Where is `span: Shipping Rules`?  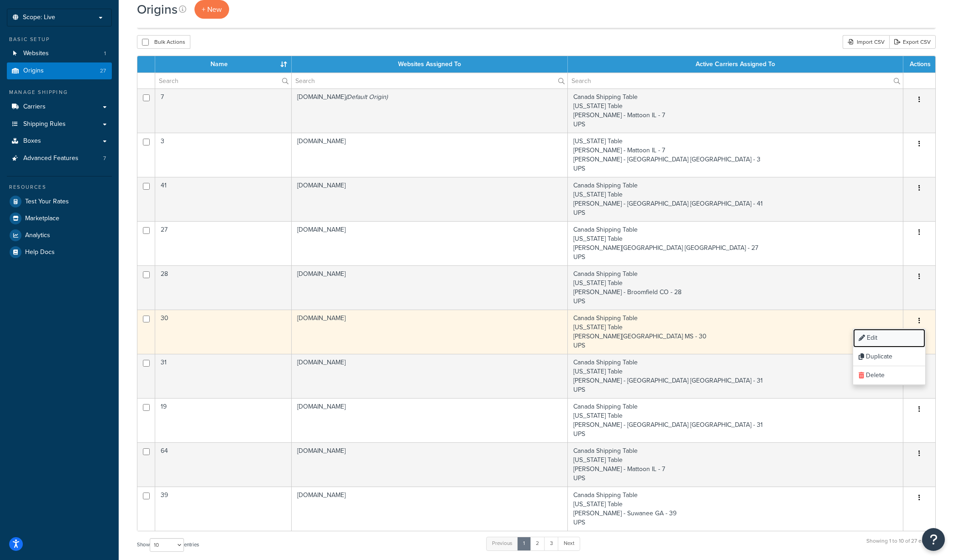 span: Shipping Rules is located at coordinates (45, 124).